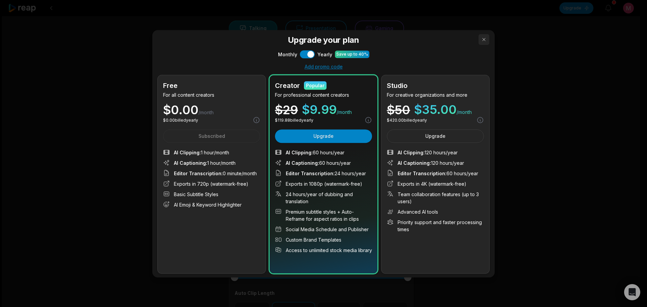 This screenshot has height=307, width=647. What do you see at coordinates (181, 109) in the screenshot?
I see `span: $ 0.00` at bounding box center [181, 109].